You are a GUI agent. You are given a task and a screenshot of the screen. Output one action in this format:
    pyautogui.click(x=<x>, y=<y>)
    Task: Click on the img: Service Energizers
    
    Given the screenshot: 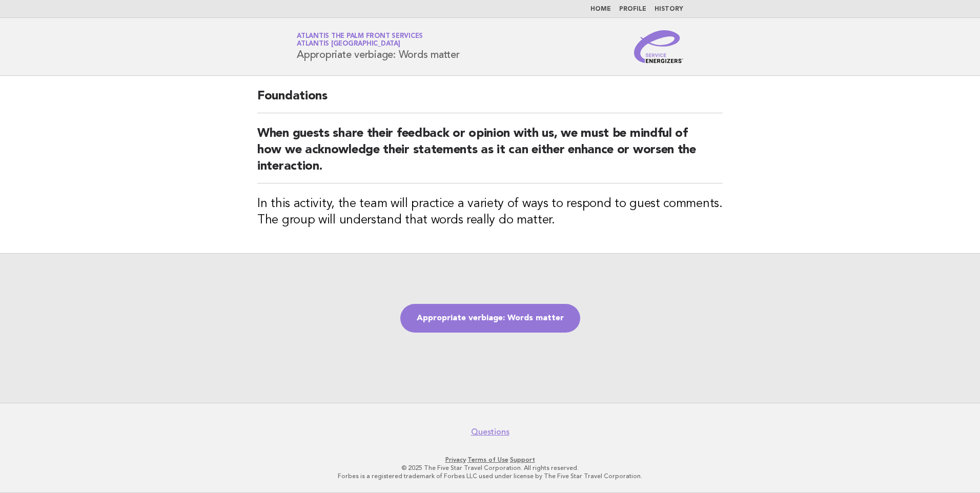 What is the action you would take?
    pyautogui.click(x=658, y=47)
    